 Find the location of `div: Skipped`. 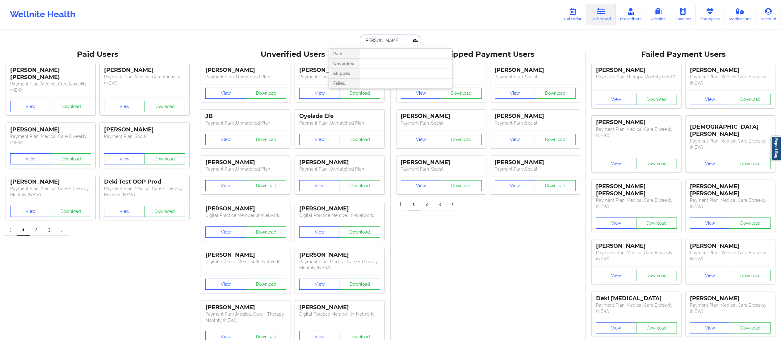

div: Skipped is located at coordinates (344, 73).